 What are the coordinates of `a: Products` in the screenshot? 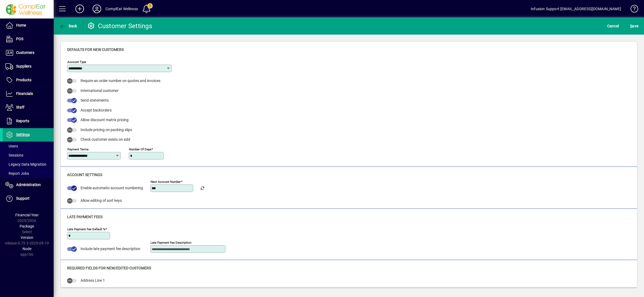 It's located at (28, 80).